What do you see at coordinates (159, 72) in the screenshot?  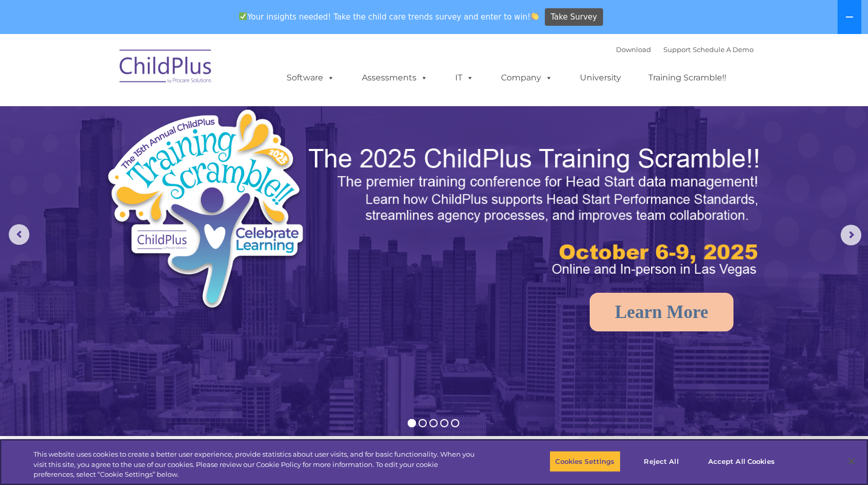 I see `span: Last name` at bounding box center [159, 72].